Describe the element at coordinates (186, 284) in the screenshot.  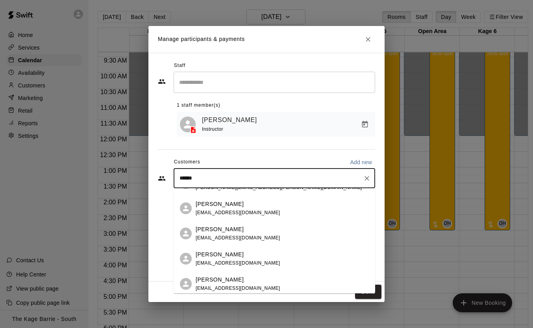
I see `div: Kieran Martin` at that location.